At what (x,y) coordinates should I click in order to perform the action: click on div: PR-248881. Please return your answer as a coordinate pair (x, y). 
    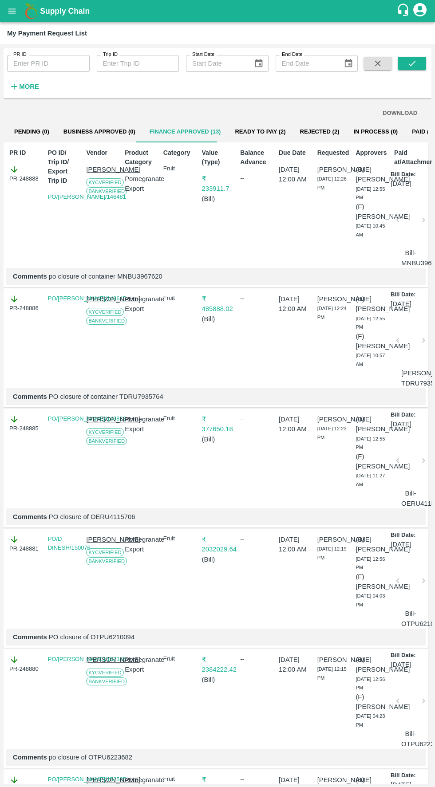
    Looking at the image, I should click on (25, 544).